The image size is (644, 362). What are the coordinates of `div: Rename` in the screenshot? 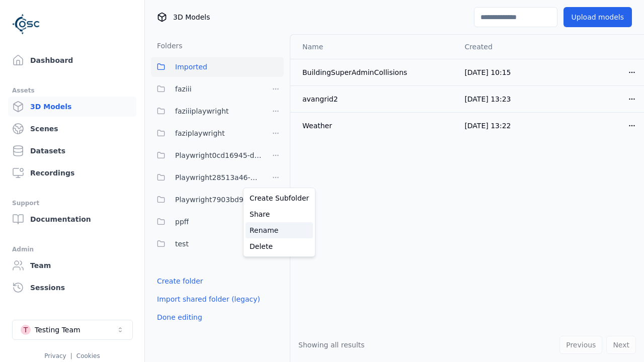 It's located at (279, 230).